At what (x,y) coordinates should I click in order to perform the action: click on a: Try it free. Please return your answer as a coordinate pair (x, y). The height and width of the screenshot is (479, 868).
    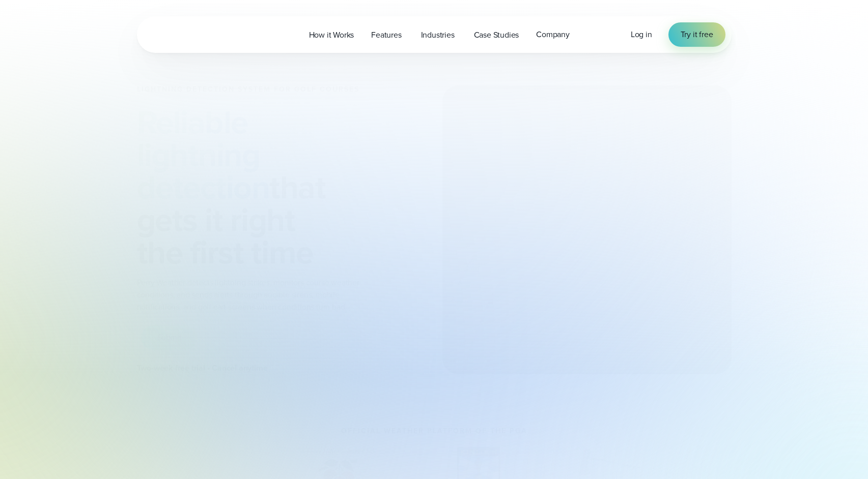
    Looking at the image, I should click on (697, 35).